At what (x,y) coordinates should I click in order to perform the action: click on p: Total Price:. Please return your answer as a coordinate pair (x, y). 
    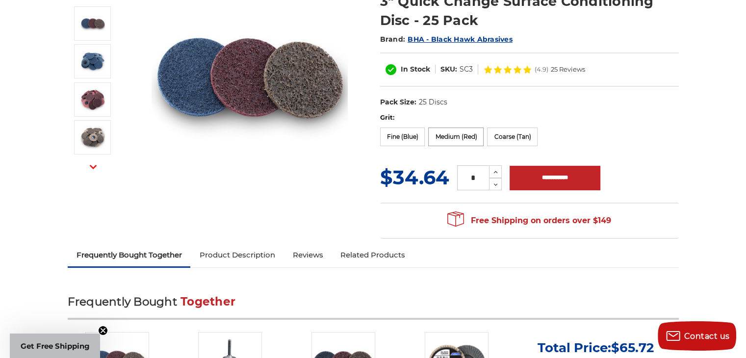
    Looking at the image, I should click on (596, 348).